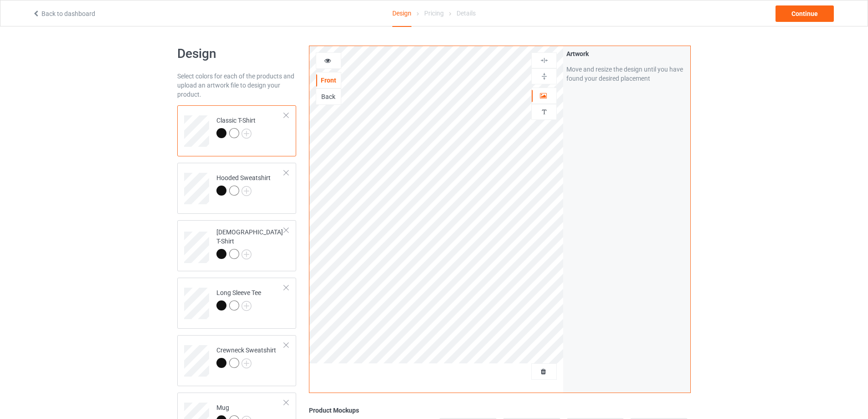 Image resolution: width=868 pixels, height=419 pixels. What do you see at coordinates (434, 13) in the screenshot?
I see `div: Pricing` at bounding box center [434, 13].